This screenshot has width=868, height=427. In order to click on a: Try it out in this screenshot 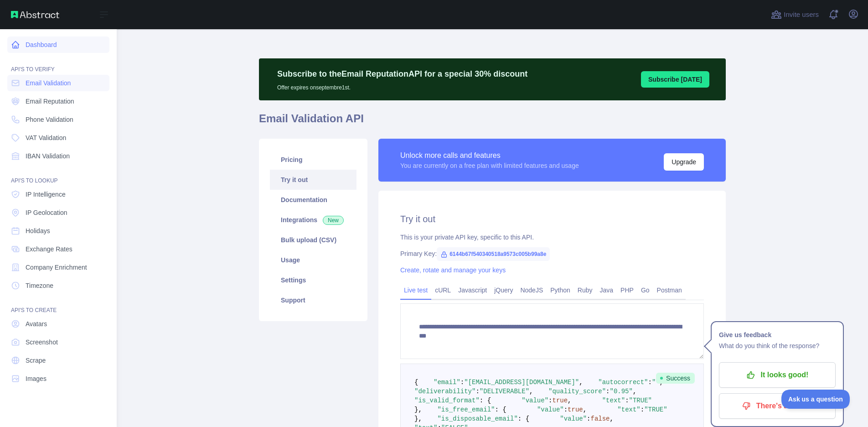, I will do `click(313, 180)`.